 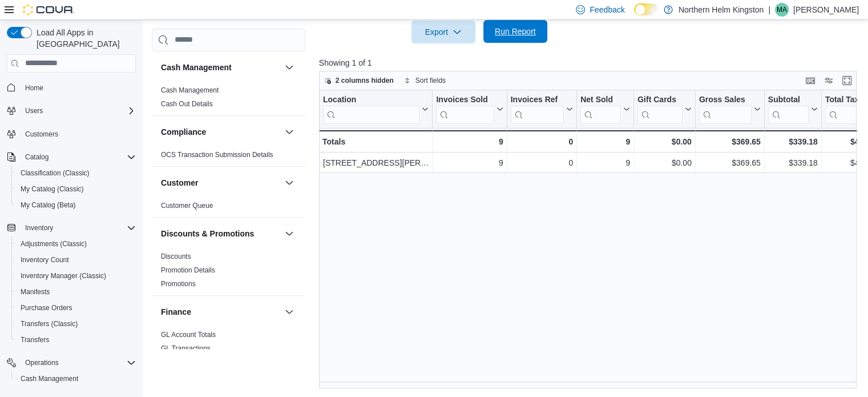 I want to click on a: Transfers (Classic), so click(x=49, y=324).